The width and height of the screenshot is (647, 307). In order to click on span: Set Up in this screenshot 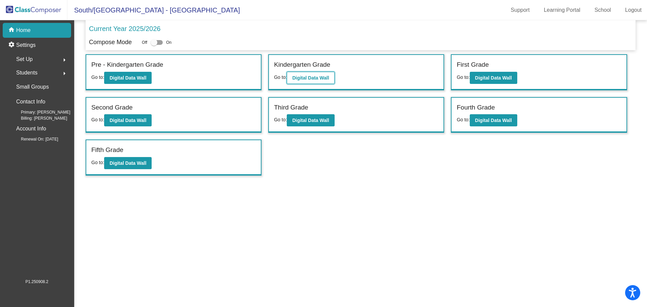, I will do `click(24, 59)`.